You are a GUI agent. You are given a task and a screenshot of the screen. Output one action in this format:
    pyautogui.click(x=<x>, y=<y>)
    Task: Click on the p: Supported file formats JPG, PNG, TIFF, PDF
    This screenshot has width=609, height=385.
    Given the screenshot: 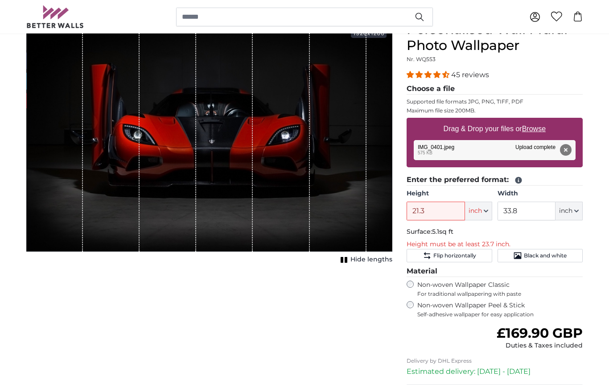 What is the action you would take?
    pyautogui.click(x=495, y=102)
    